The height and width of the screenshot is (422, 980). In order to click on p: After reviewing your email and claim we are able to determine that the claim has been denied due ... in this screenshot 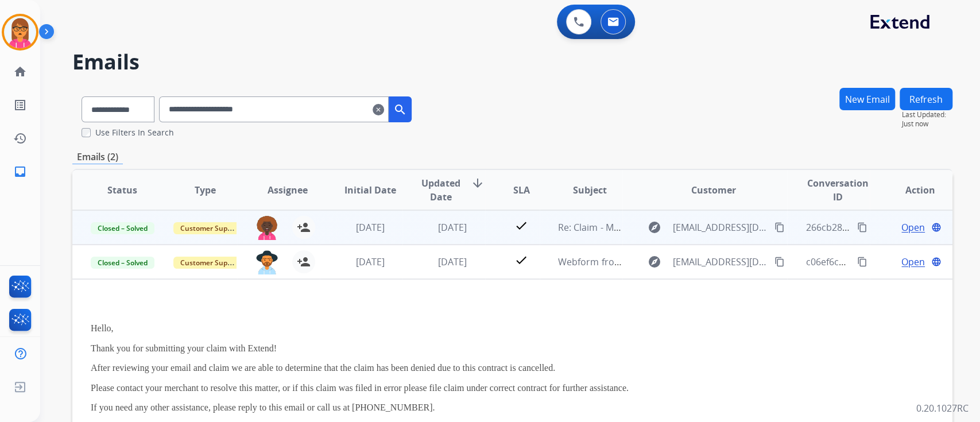, I will do `click(430, 368)`.